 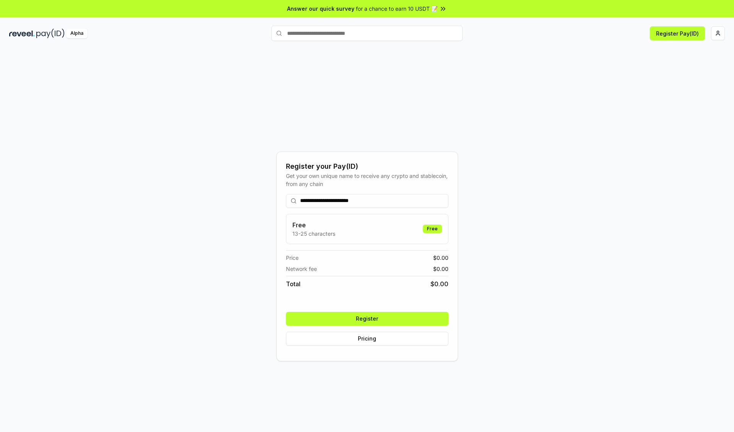 What do you see at coordinates (301, 269) in the screenshot?
I see `span: Network fee` at bounding box center [301, 269].